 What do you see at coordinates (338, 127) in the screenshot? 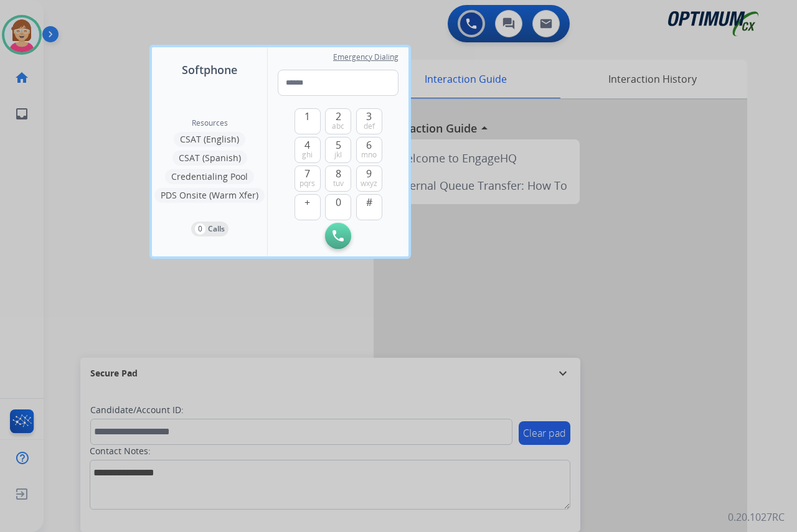
I see `span: abc` at bounding box center [338, 127].